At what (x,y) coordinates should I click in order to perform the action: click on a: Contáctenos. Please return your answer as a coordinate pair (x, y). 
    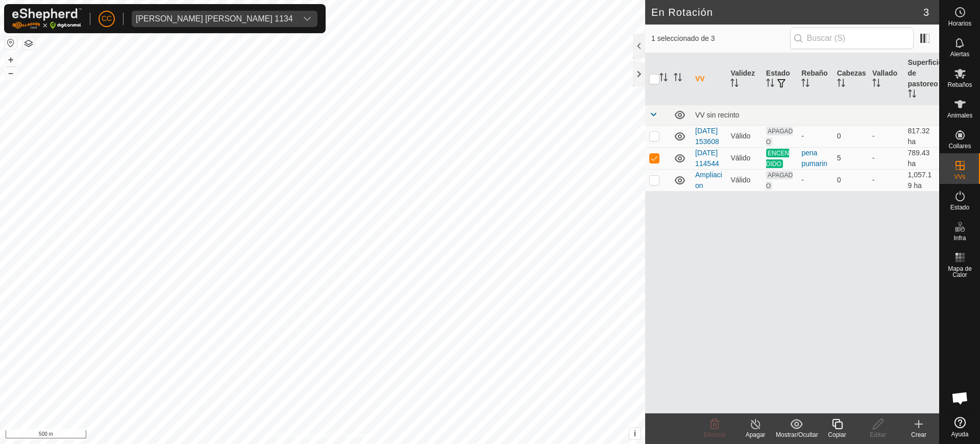
    Looking at the image, I should click on (358, 435).